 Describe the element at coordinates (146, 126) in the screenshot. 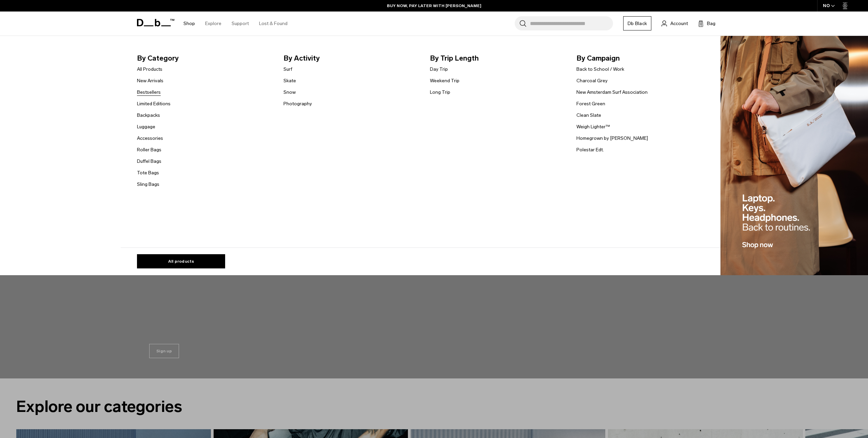

I see `a: Luggage` at that location.